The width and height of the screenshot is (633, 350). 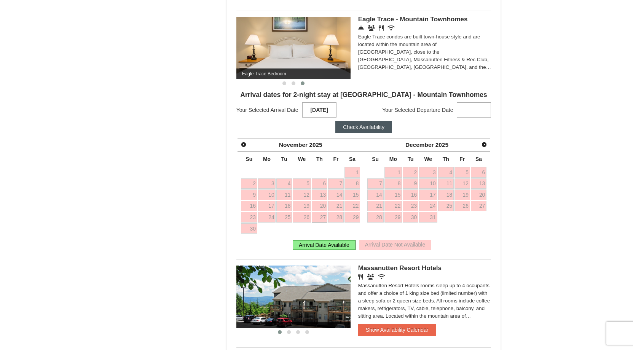 I want to click on div: Arrival Date Not Available, so click(x=395, y=245).